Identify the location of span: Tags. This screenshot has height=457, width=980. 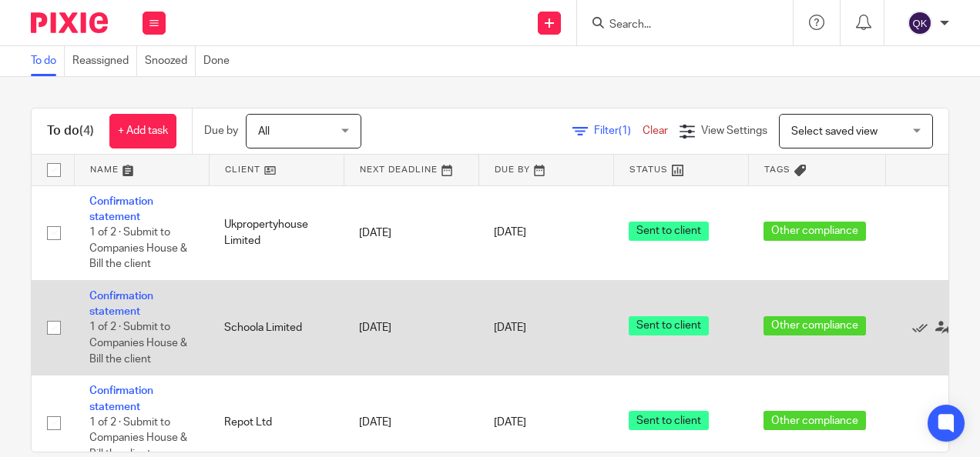
(777, 170).